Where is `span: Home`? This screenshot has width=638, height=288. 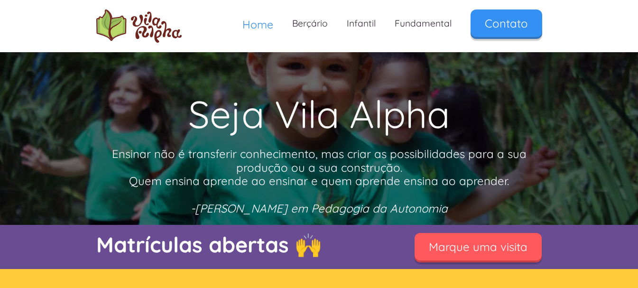
span: Home is located at coordinates (257, 24).